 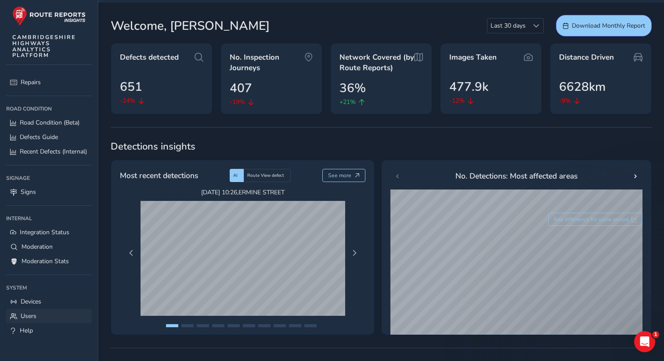 What do you see at coordinates (127, 101) in the screenshot?
I see `span: -24%` at bounding box center [127, 101].